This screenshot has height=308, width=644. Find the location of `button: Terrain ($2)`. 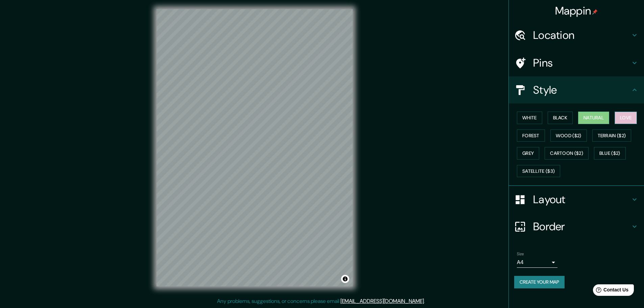

button: Terrain ($2) is located at coordinates (612, 136).